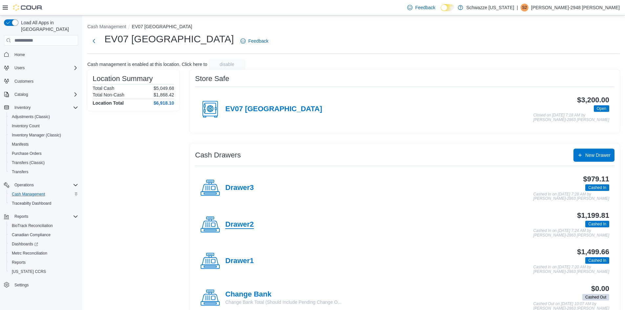 Image resolution: width=625 pixels, height=310 pixels. Describe the element at coordinates (21, 285) in the screenshot. I see `a: Settings` at that location.